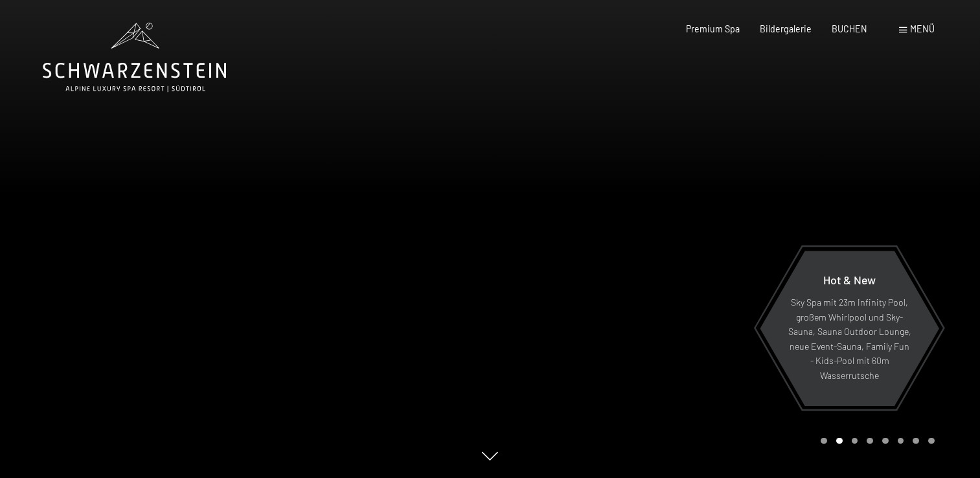 The width and height of the screenshot is (980, 478). Describe the element at coordinates (850, 280) in the screenshot. I see `span: Hot & New` at that location.